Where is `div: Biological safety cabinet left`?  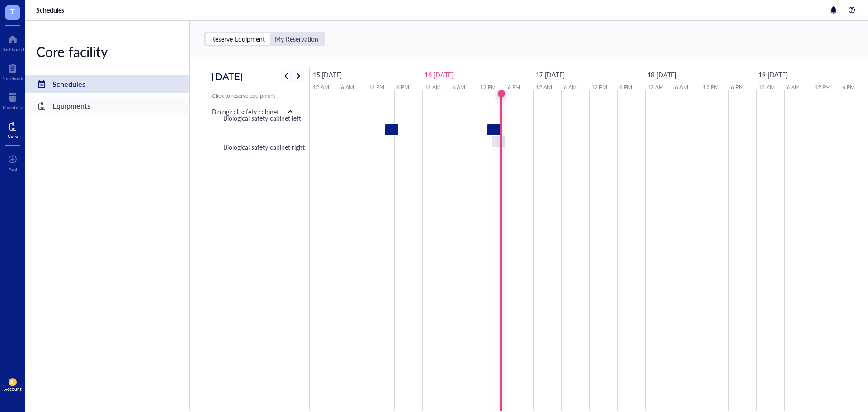 div: Biological safety cabinet left is located at coordinates (262, 118).